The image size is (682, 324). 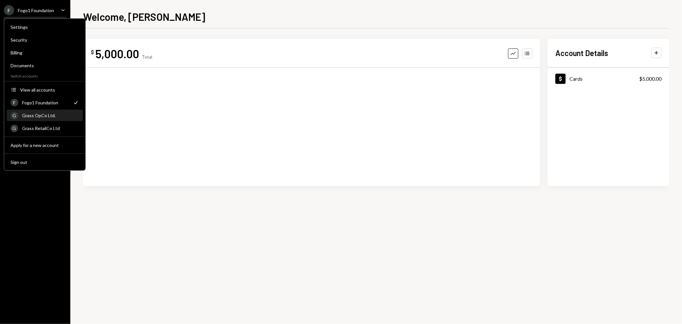 I want to click on div: Total, so click(x=147, y=57).